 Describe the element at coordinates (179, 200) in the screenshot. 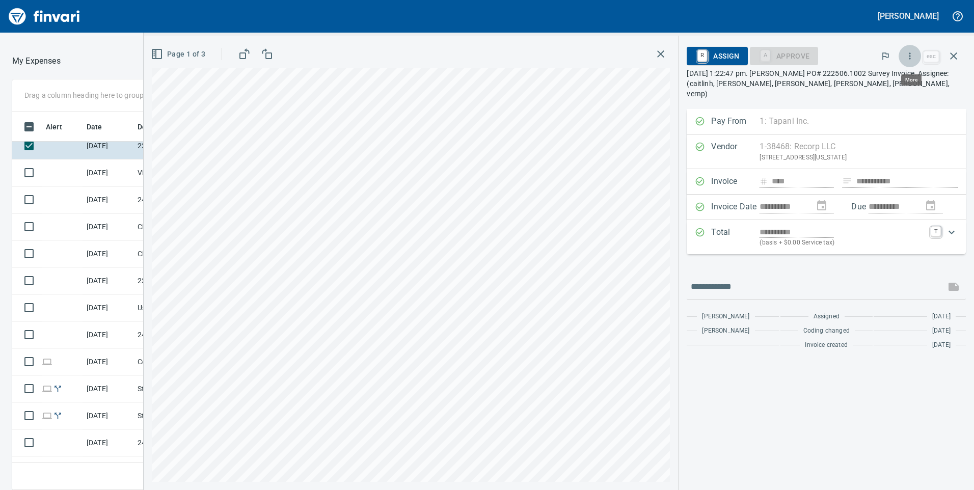

I see `td: 241503.8185` at that location.